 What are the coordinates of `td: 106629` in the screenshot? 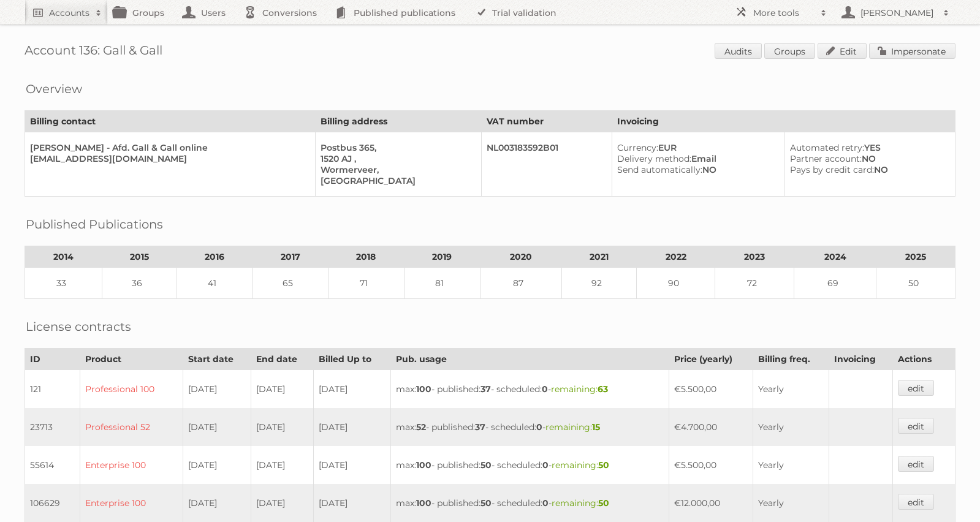 It's located at (53, 503).